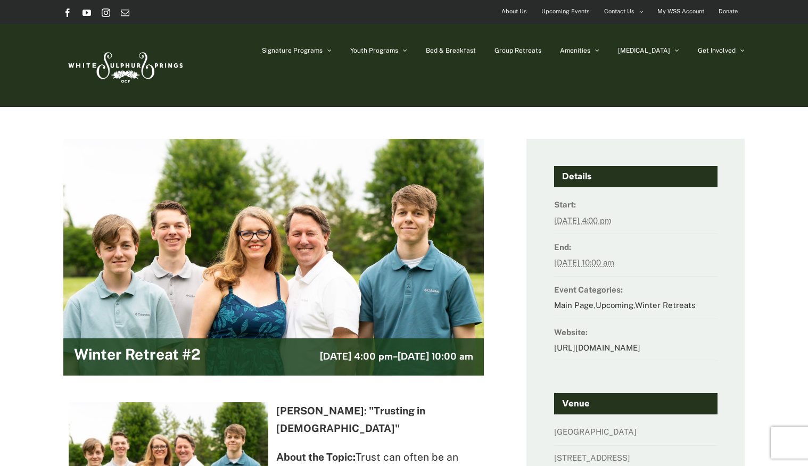  I want to click on h4: Details, so click(636, 177).